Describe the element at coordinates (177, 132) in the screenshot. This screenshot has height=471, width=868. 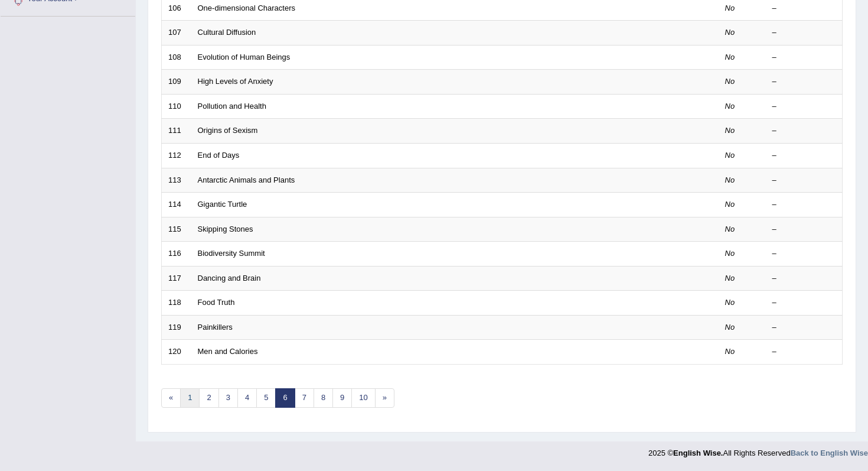
I see `td: 111` at that location.